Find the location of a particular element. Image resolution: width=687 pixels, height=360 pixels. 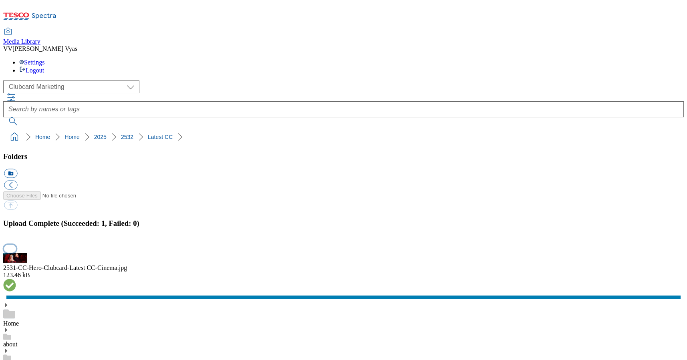

a: Latest CC is located at coordinates (160, 137).